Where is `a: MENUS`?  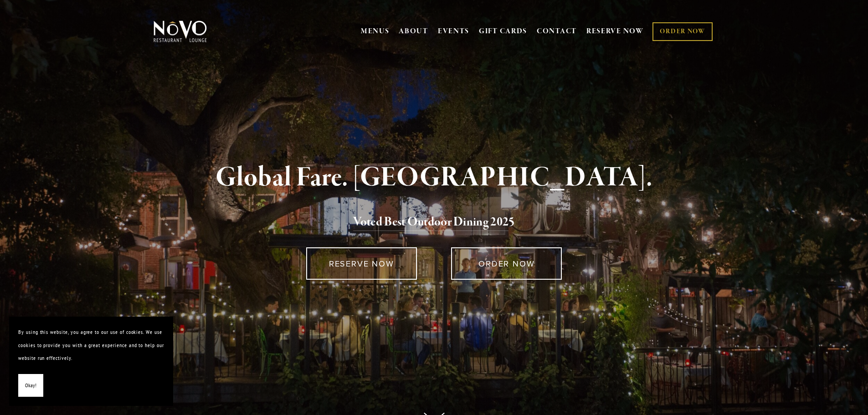 a: MENUS is located at coordinates (375, 31).